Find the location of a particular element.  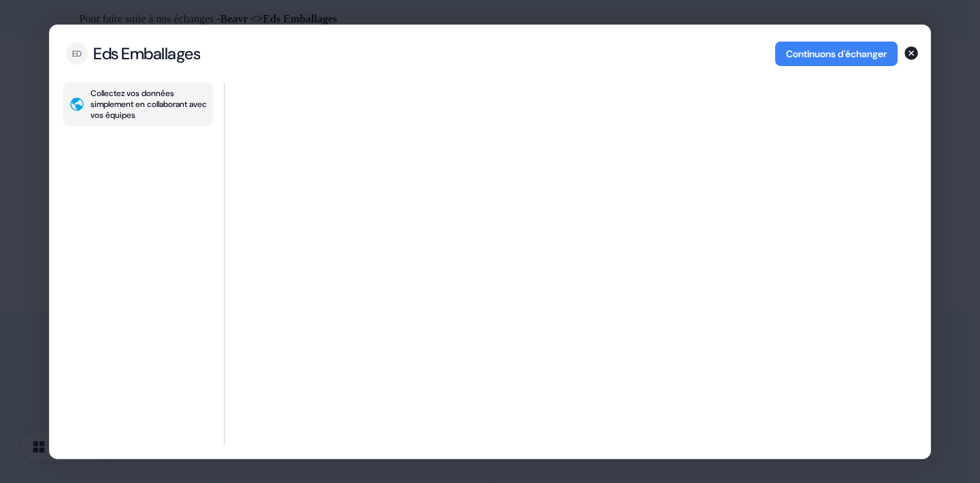

button: Collectez vos données simplement en collaborant avec vos équipes is located at coordinates (138, 104).